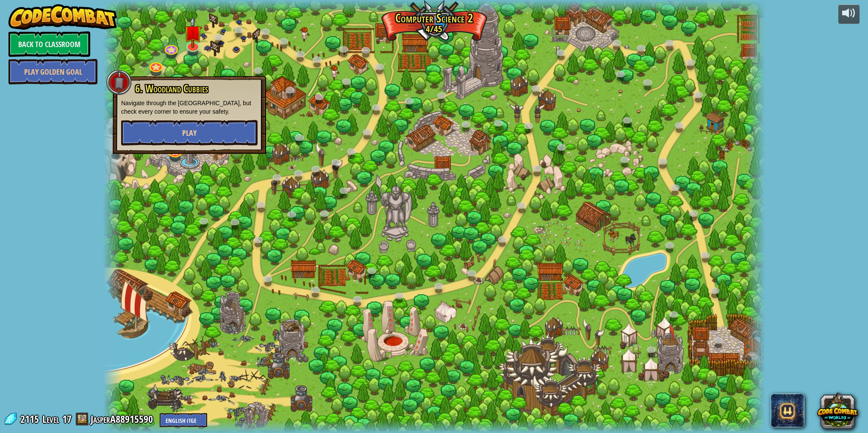 The width and height of the screenshot is (868, 433). What do you see at coordinates (189, 132) in the screenshot?
I see `span: Play` at bounding box center [189, 132].